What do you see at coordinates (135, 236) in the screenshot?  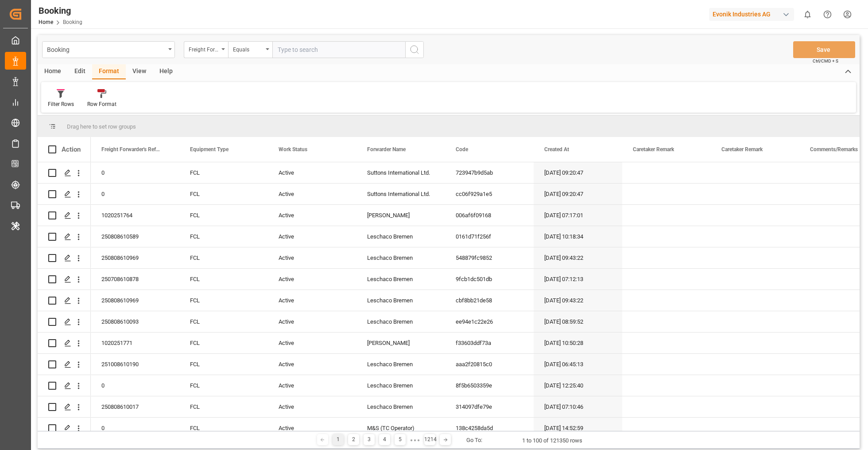 I see `div: 250808610589` at bounding box center [135, 236].